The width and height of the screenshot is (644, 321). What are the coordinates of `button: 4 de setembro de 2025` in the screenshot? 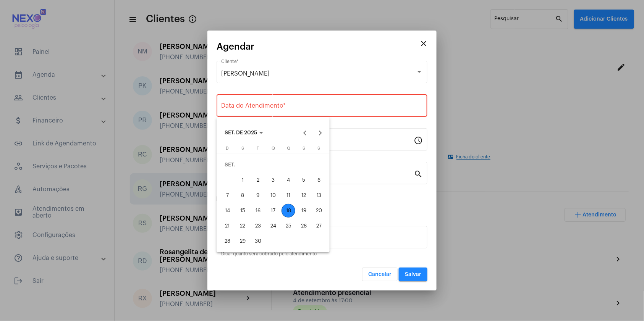 It's located at (289, 180).